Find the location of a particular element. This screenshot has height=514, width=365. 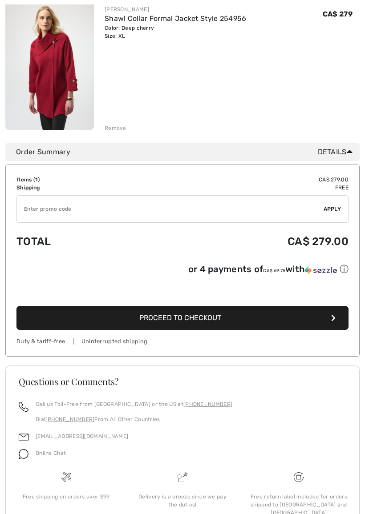

span: 1 is located at coordinates (36, 180).